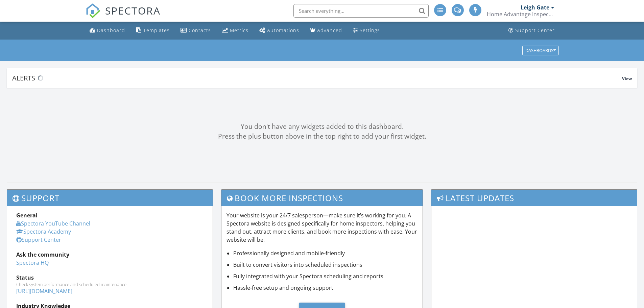 Image resolution: width=644 pixels, height=308 pixels. Describe the element at coordinates (322, 136) in the screenshot. I see `div: Press the plus button above in the top right to add your first widget.` at that location.